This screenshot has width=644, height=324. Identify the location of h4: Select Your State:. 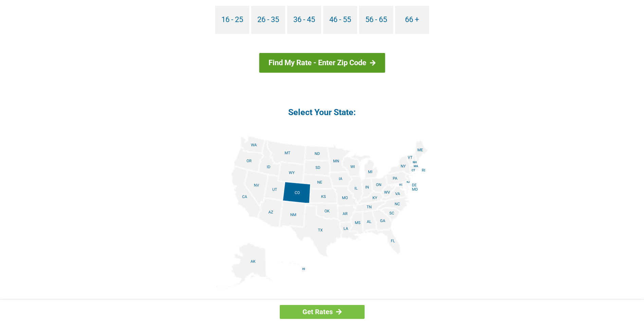
(322, 112).